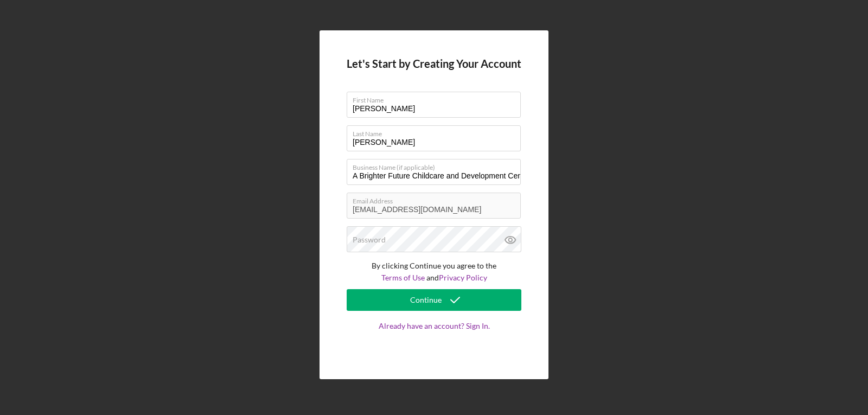  I want to click on label: First Name, so click(436, 99).